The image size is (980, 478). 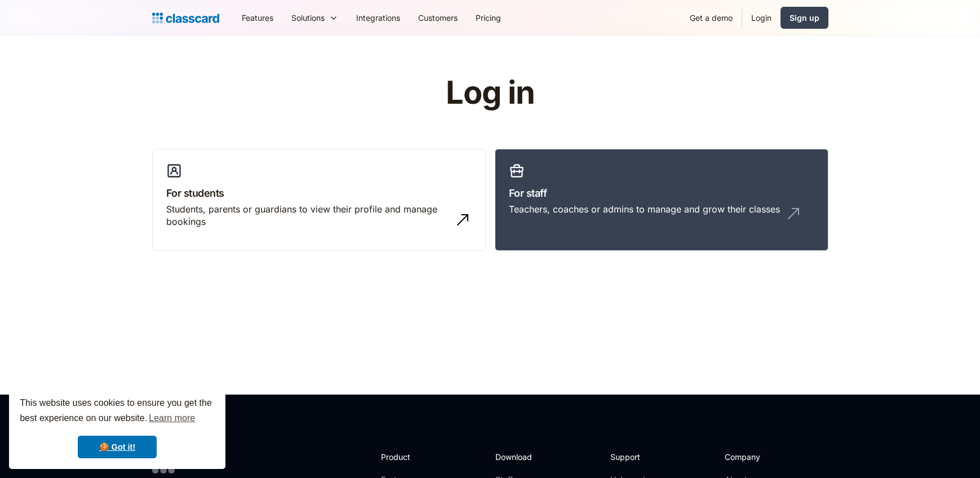 I want to click on div: Teachers, coaches or admins to manage and grow their classes, so click(x=644, y=209).